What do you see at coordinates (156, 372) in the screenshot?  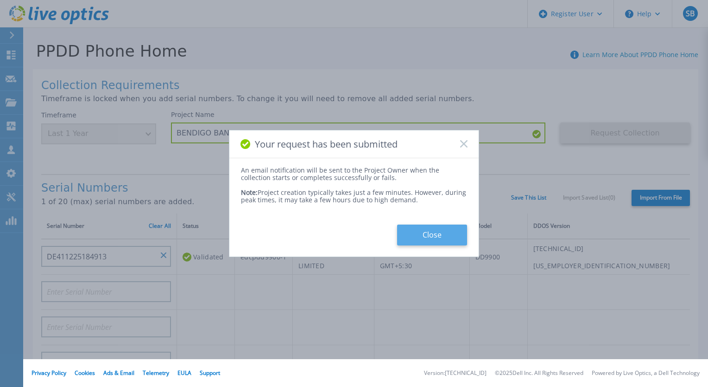 I see `a: Telemetry` at bounding box center [156, 372].